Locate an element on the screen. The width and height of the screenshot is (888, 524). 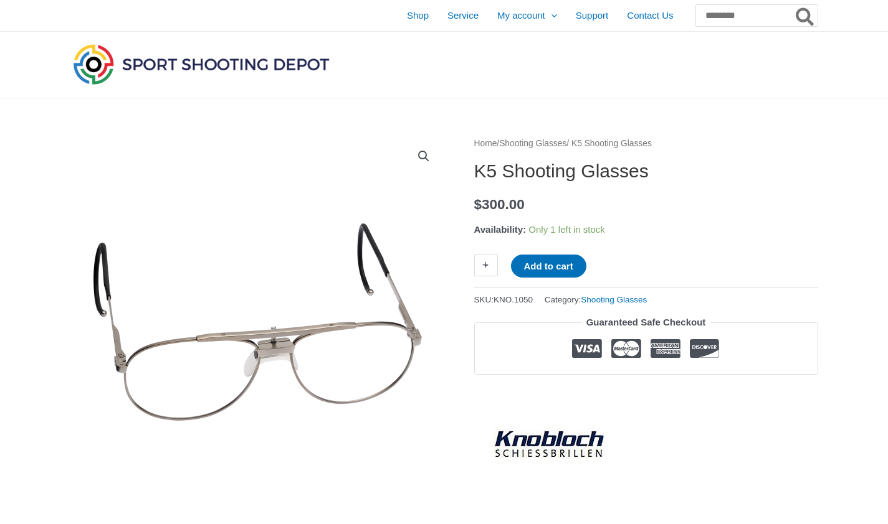
button: Search is located at coordinates (805, 16).